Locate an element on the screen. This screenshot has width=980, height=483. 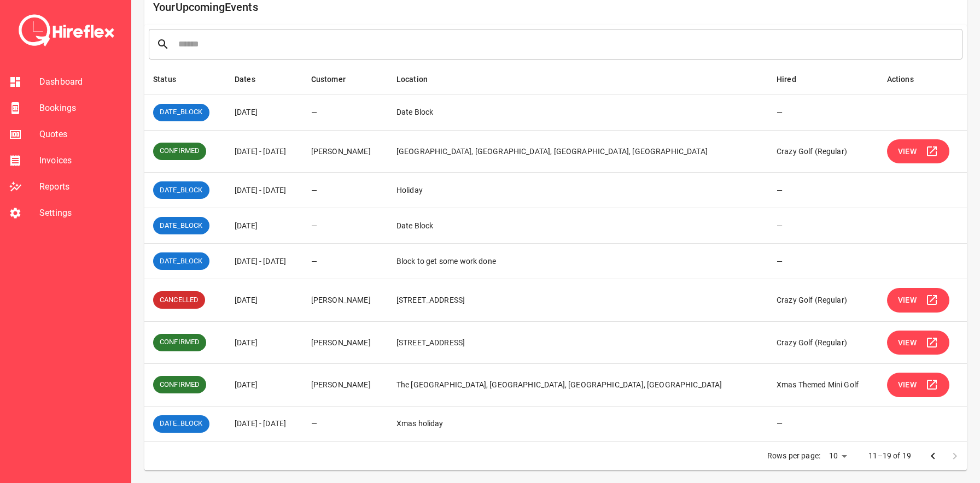
th: Location is located at coordinates (577, 79).